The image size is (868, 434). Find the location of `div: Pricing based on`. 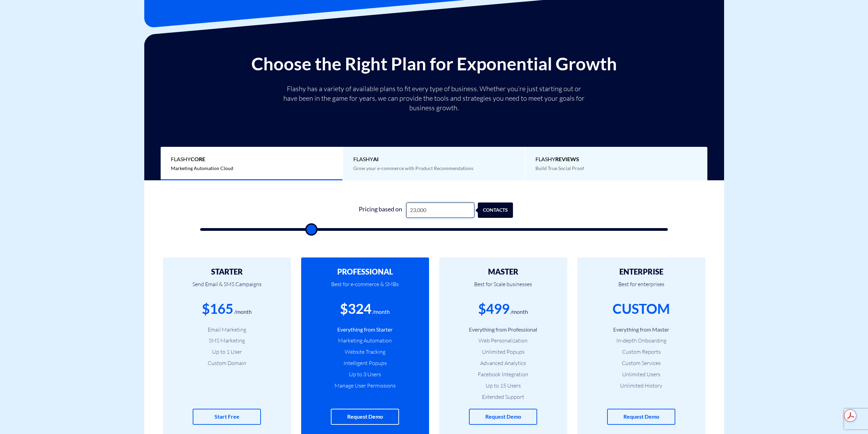

div: Pricing based on is located at coordinates (381, 210).